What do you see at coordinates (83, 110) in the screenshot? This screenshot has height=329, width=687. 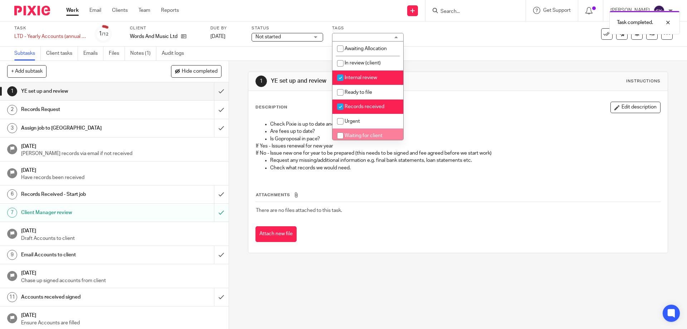 I see `h1: Records Request` at bounding box center [83, 110].